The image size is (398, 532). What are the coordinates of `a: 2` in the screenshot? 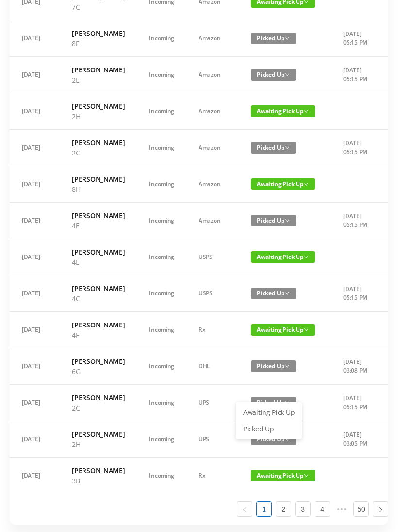 It's located at (283, 509).